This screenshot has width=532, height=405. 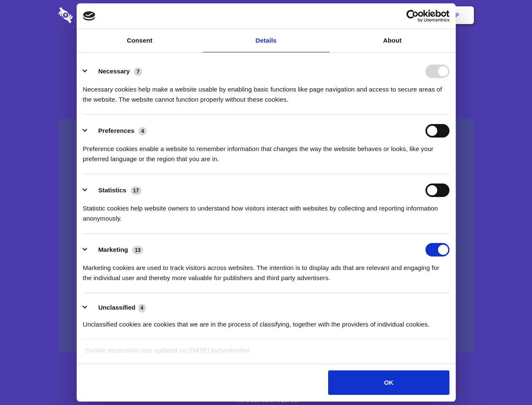 What do you see at coordinates (89, 16) in the screenshot?
I see `img: logo` at bounding box center [89, 16].